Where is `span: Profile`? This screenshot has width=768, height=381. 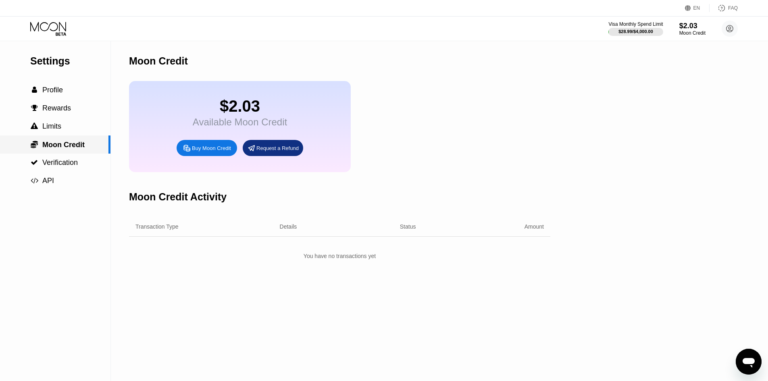
span: Profile is located at coordinates (52, 90).